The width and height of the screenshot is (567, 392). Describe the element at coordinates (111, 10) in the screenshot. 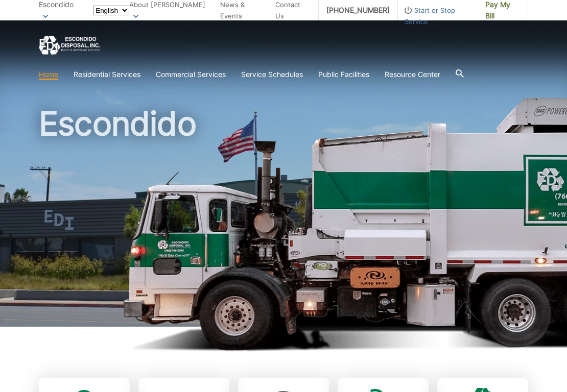

I see `select: Select a language` at that location.